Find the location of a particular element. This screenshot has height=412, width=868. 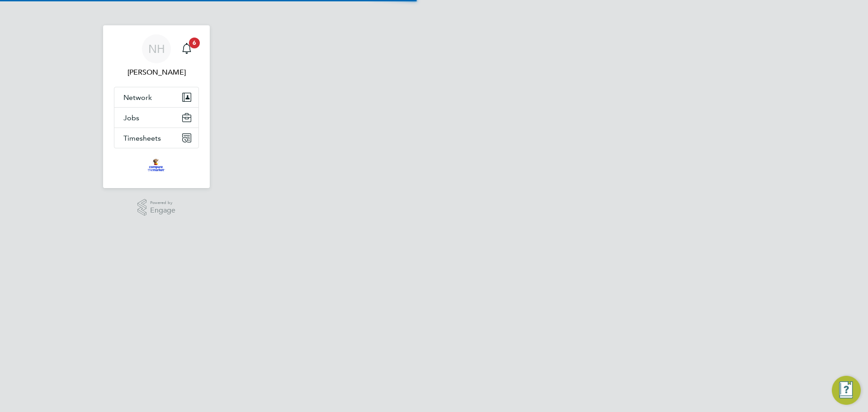

button: Jobs is located at coordinates (157, 117).